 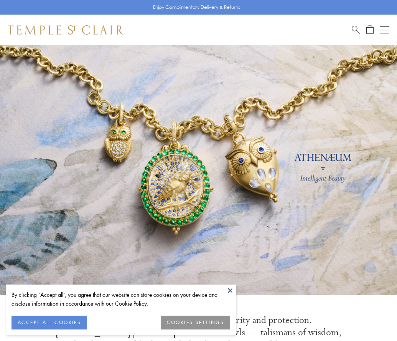 What do you see at coordinates (197, 7) in the screenshot?
I see `p: Enjoy Complimentary Delivery & Returns` at bounding box center [197, 7].